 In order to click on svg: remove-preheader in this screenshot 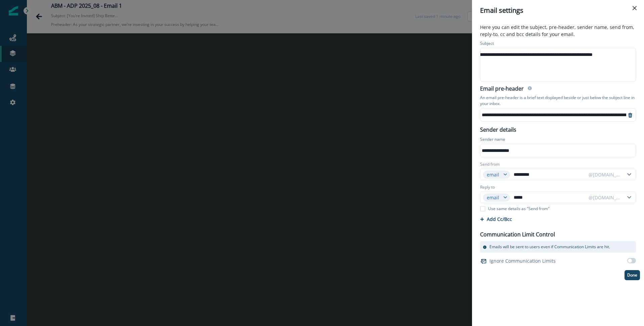, I will do `click(630, 115)`.